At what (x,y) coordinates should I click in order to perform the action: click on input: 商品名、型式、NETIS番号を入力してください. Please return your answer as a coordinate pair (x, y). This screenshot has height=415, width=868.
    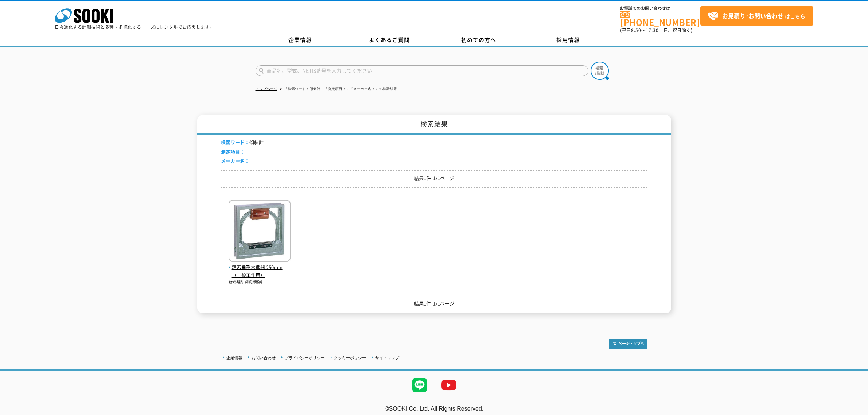
    Looking at the image, I should click on (422, 71).